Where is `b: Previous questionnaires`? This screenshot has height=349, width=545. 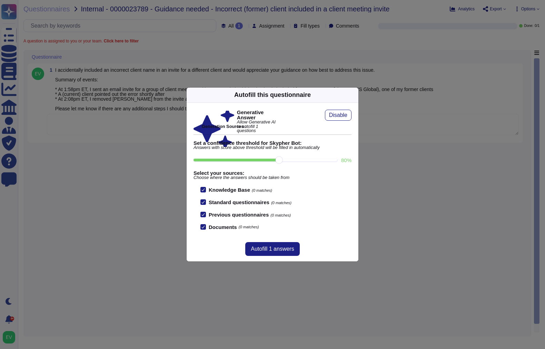 b: Previous questionnaires is located at coordinates (239, 215).